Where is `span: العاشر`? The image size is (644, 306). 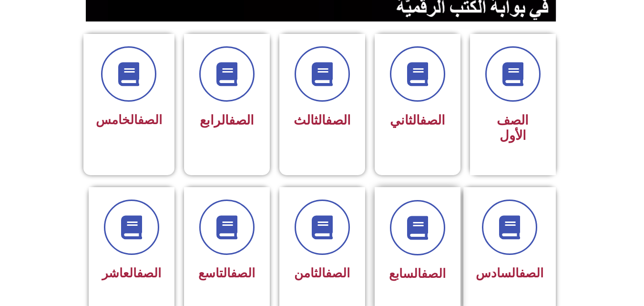
span: العاشر is located at coordinates (132, 273).